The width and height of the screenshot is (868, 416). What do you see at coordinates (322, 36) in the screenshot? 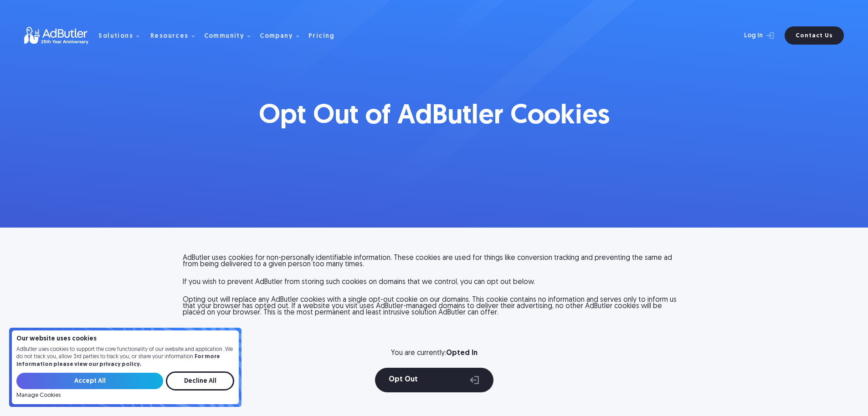
I see `div: Pricing` at bounding box center [322, 36].